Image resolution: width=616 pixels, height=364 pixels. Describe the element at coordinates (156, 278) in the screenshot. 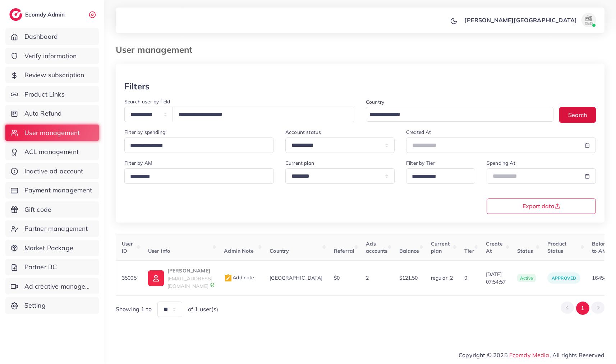

I see `img: ic-user-info.36bf1079.svg` at that location.